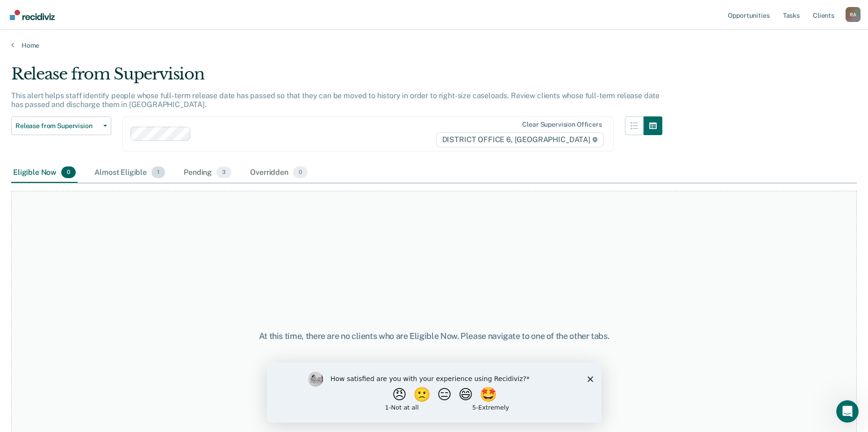 The image size is (868, 432). Describe the element at coordinates (434, 336) in the screenshot. I see `div: At this time, there are no clients who are Eligible Now. Please navigate to one of the other tabs.` at that location.